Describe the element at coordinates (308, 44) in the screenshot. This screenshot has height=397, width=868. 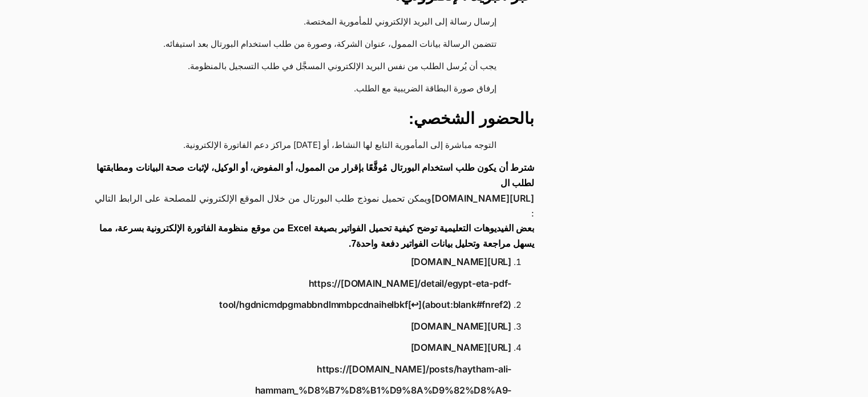
I see `li: تتضمن الرسالة بيانات الممول، عنوان الشركة، وصورة من طلب استخدام البورتال بعد استيفائه.` at that location.